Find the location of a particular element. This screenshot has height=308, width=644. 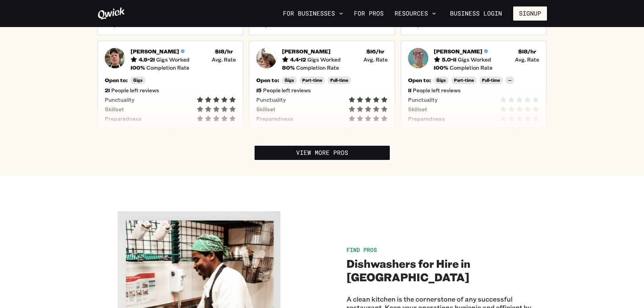

h5: 21 is located at coordinates (107, 90).